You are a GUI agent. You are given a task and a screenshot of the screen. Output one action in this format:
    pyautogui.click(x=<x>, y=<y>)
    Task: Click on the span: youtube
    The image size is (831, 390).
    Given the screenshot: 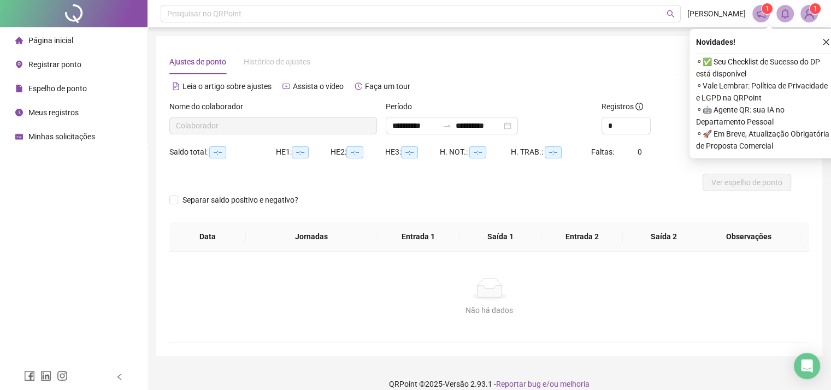 What is the action you would take?
    pyautogui.click(x=286, y=86)
    